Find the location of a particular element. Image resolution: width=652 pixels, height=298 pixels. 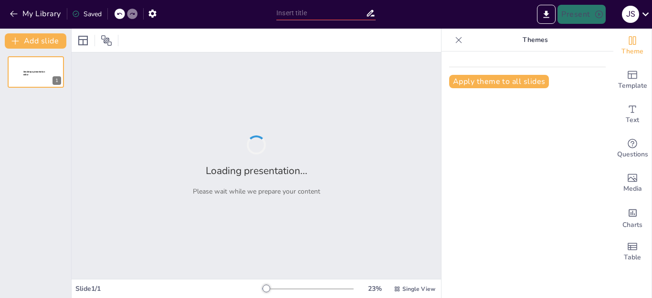

div: Layout is located at coordinates (83, 41).